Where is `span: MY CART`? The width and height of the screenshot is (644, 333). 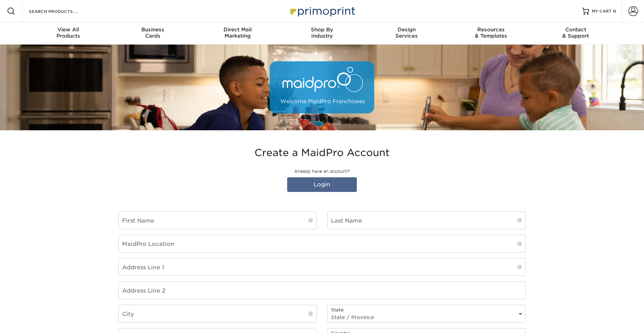 span: MY CART is located at coordinates (602, 11).